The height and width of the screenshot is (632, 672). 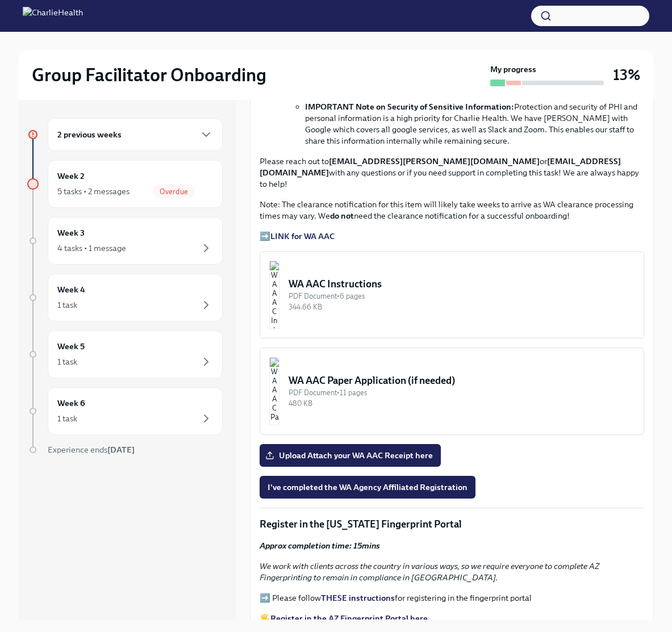 I want to click on div: 480 KB, so click(x=461, y=403).